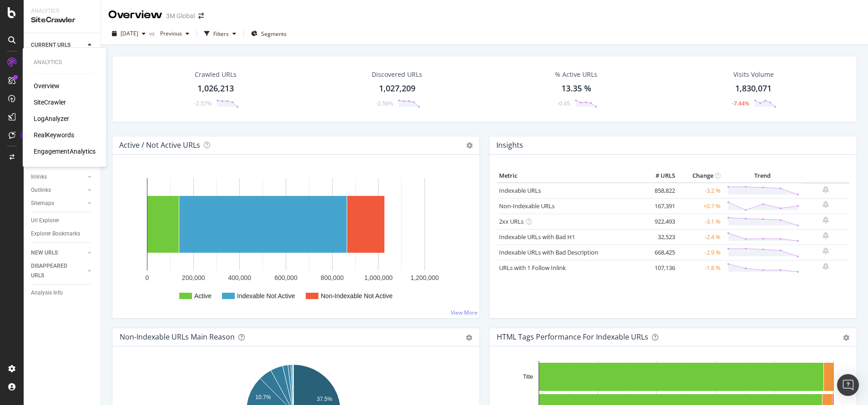  What do you see at coordinates (51, 119) in the screenshot?
I see `a: LogAnalyzer` at bounding box center [51, 119].